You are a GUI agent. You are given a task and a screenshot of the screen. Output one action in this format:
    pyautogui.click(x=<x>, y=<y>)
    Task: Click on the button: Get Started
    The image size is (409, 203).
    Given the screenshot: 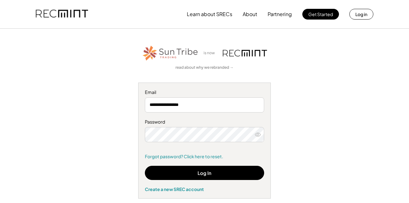 What is the action you would take?
    pyautogui.click(x=320, y=14)
    